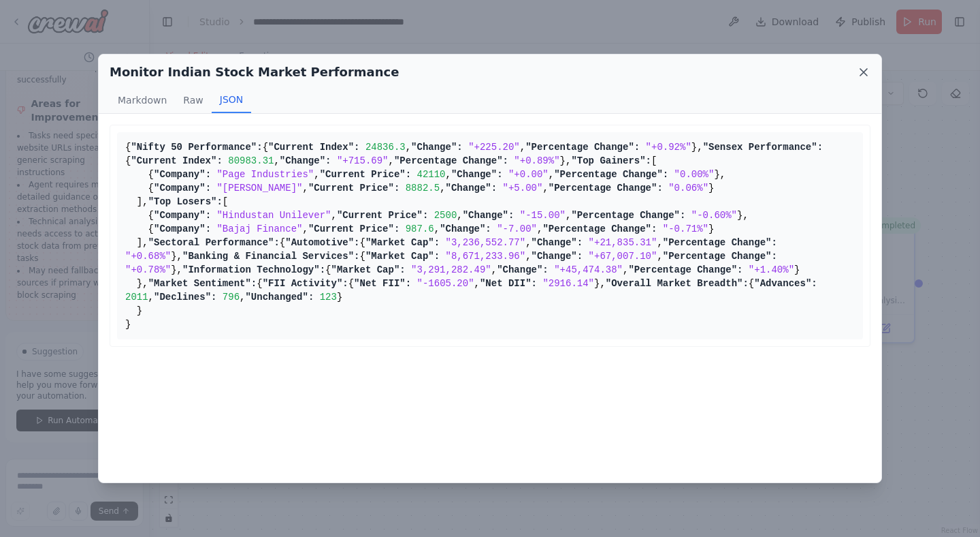 The image size is (980, 537). Describe the element at coordinates (686, 229) in the screenshot. I see `span: "-0.71%"` at that location.